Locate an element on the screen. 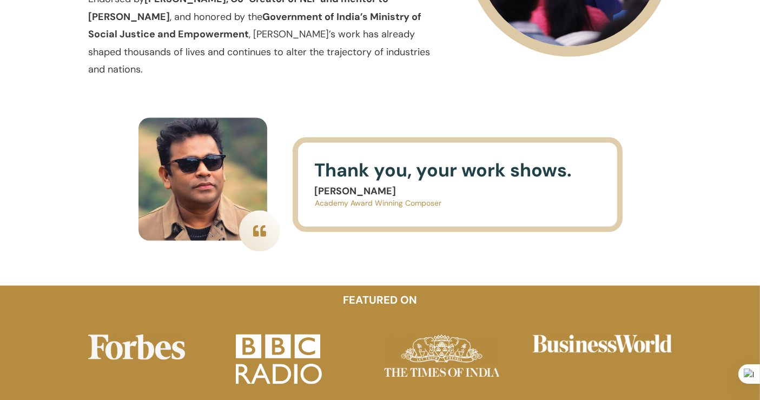 This screenshot has width=760, height=400. img: arrahman is located at coordinates (203, 177).